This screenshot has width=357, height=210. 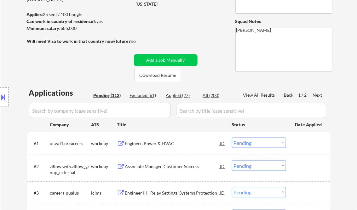 What do you see at coordinates (251, 111) in the screenshot?
I see `input: Search by title (case sensitive)` at bounding box center [251, 111].